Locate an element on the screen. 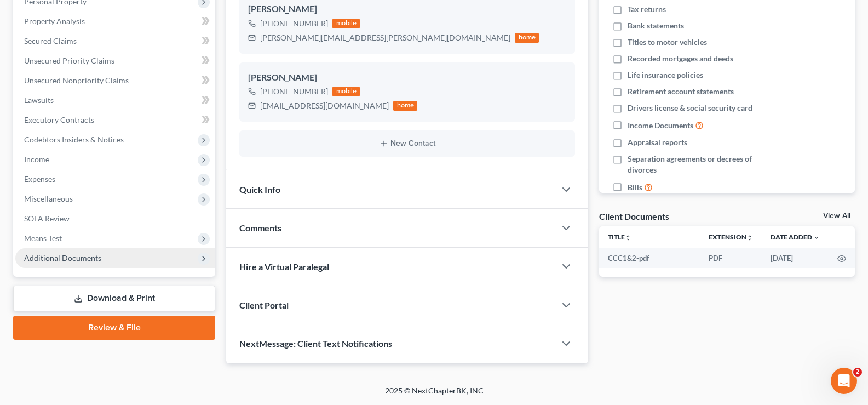  span: Secured Claims is located at coordinates (50, 40).